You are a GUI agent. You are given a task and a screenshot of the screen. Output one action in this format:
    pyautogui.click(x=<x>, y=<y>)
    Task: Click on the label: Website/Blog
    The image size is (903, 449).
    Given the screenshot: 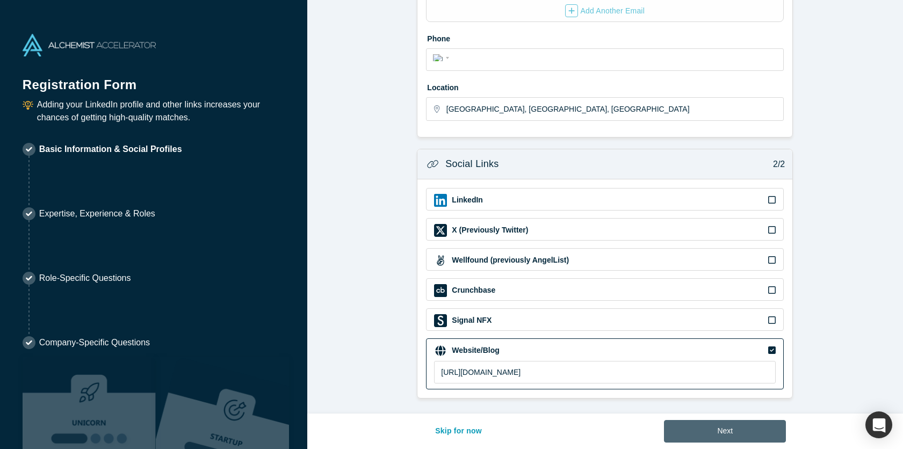 What is the action you would take?
    pyautogui.click(x=475, y=350)
    